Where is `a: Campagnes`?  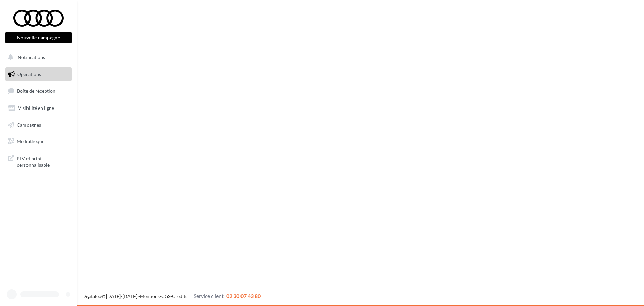
a: Campagnes is located at coordinates (38, 125).